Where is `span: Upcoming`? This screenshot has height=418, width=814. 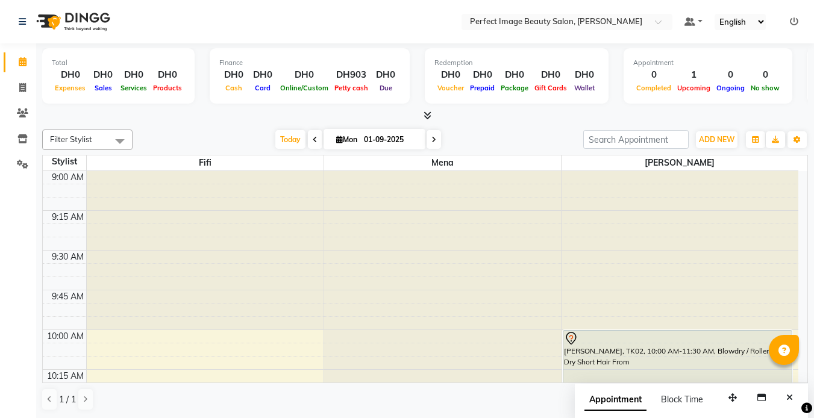 span: Upcoming is located at coordinates (693, 88).